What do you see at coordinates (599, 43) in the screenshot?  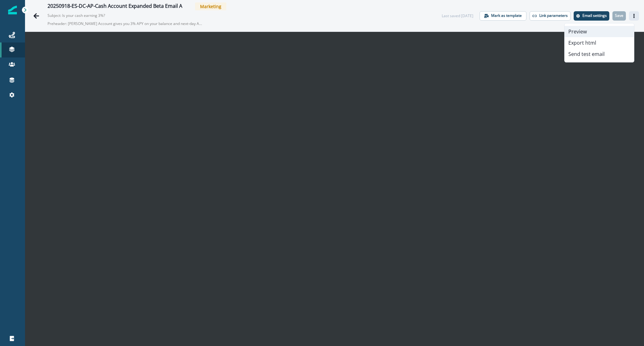 I see `button: Export html` at bounding box center [599, 43].